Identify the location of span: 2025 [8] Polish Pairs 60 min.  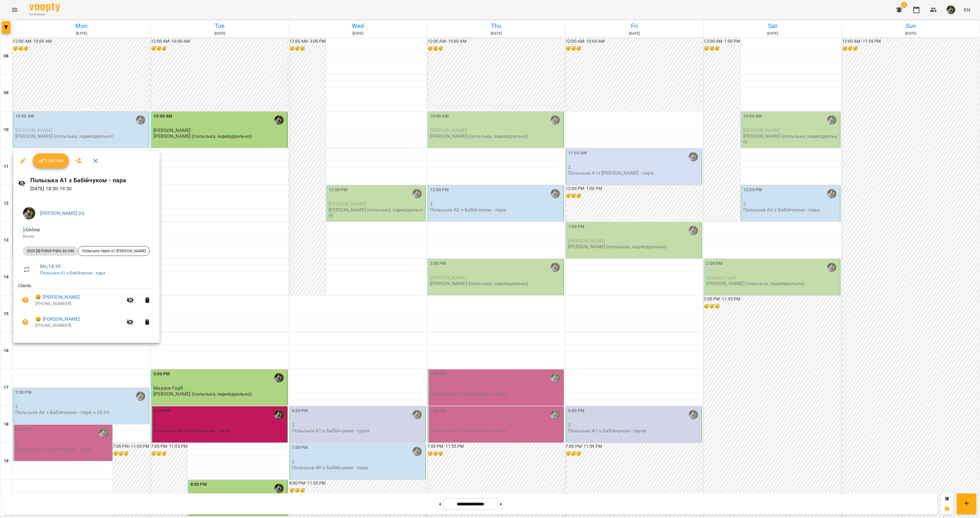
(50, 250).